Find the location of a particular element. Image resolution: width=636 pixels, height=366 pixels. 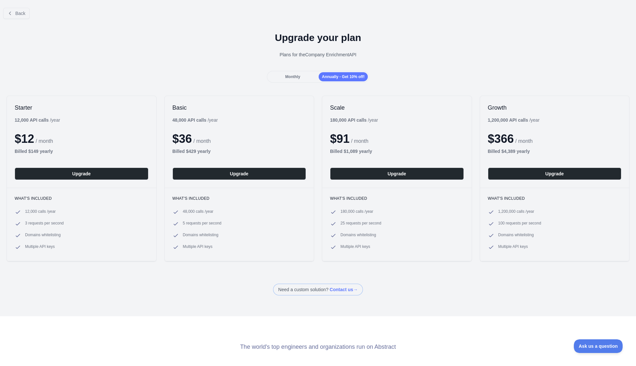

span: $ 91 is located at coordinates (340, 139).